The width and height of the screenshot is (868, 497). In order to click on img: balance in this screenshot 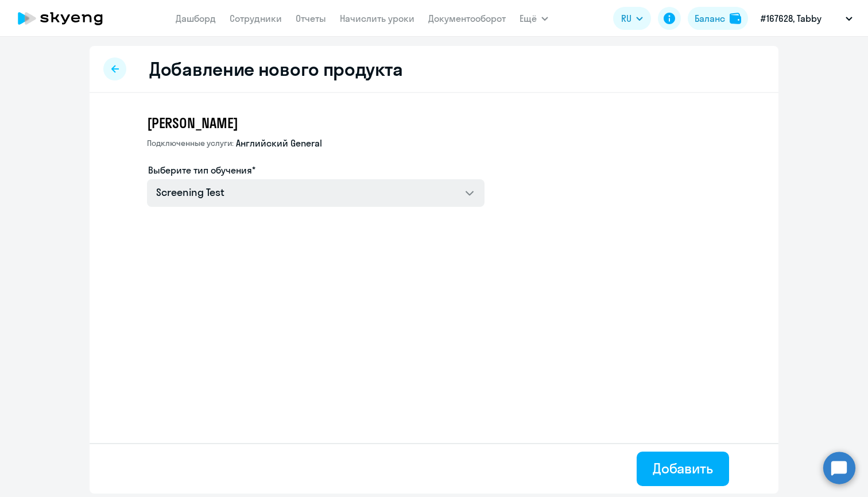, I will do `click(735, 18)`.